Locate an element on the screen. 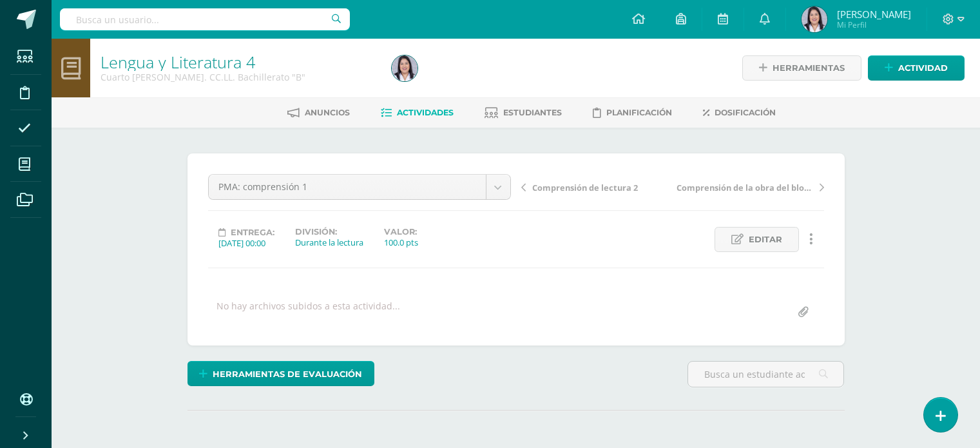  a: Planificación is located at coordinates (632, 113).